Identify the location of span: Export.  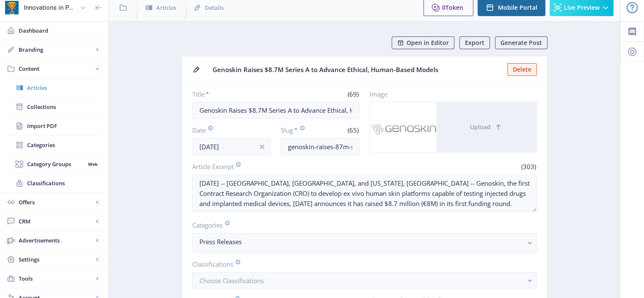
(475, 43).